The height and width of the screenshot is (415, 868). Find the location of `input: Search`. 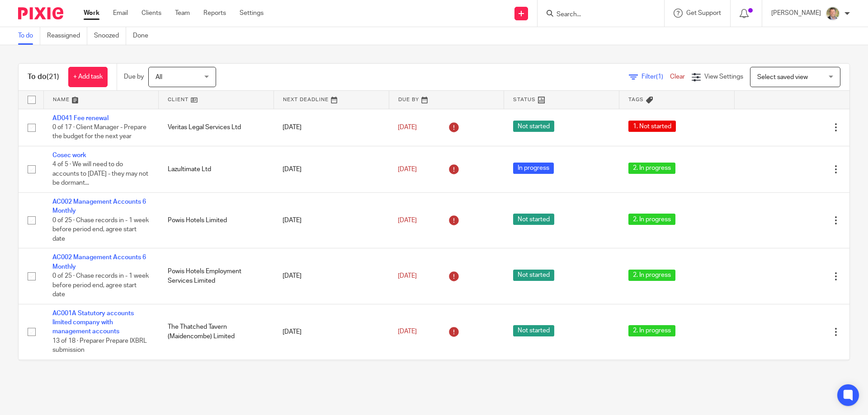

input: Search is located at coordinates (596, 15).